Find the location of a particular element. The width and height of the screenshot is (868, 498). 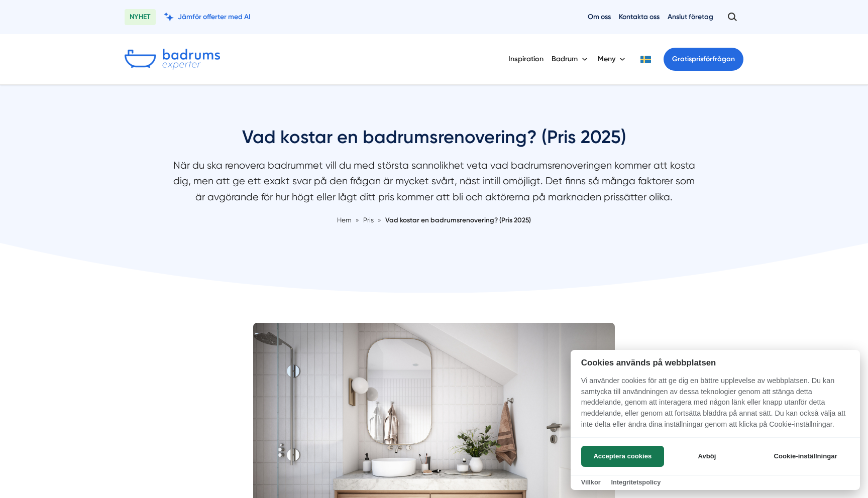

h2: Cookies används på webbplatsen is located at coordinates (715, 362).